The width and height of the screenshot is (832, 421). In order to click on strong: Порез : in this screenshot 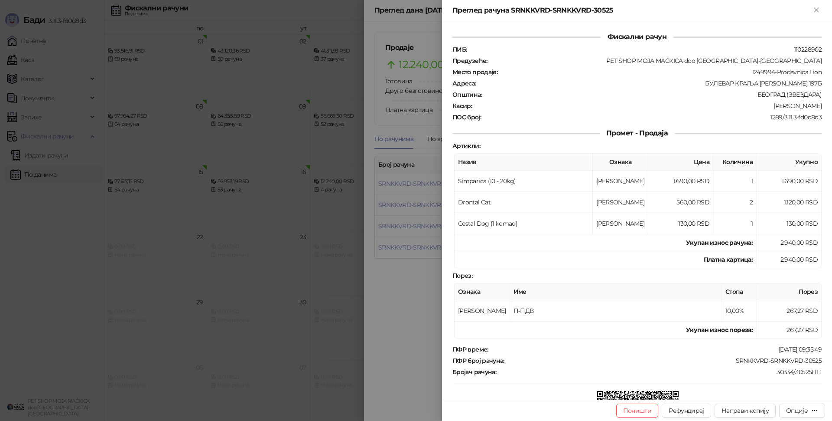, I will do `click(463, 275)`.